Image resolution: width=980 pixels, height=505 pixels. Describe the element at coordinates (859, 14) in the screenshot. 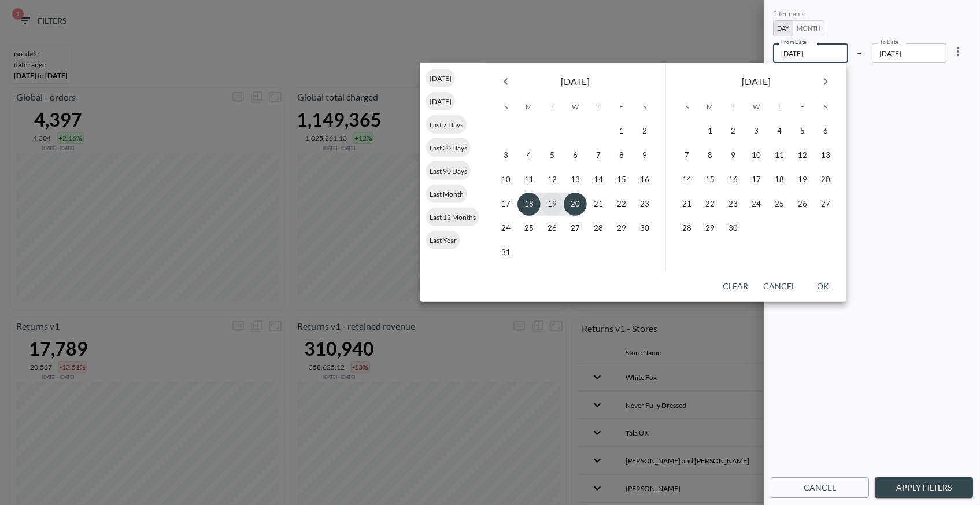

I see `div: filter name` at that location.